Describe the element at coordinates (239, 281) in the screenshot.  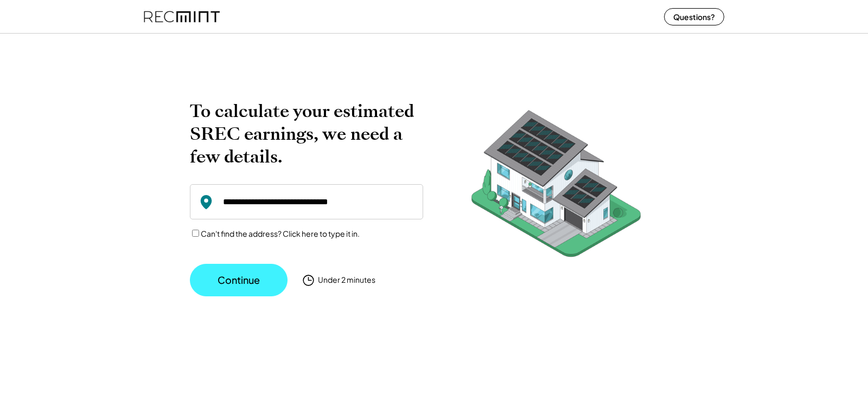
I see `button: Continue` at that location.